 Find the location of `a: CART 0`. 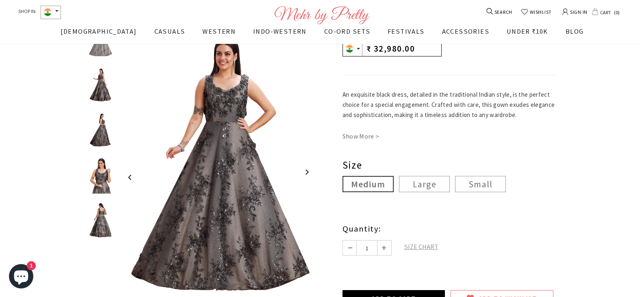

a: CART 0 is located at coordinates (606, 12).